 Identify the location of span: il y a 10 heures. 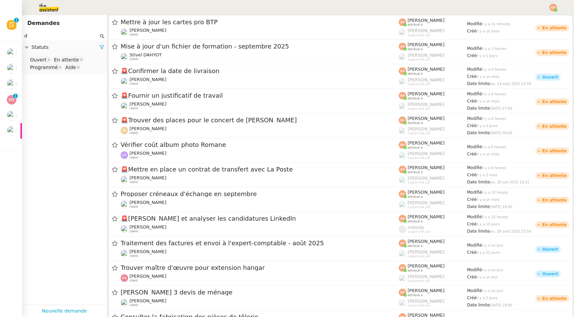
(495, 217).